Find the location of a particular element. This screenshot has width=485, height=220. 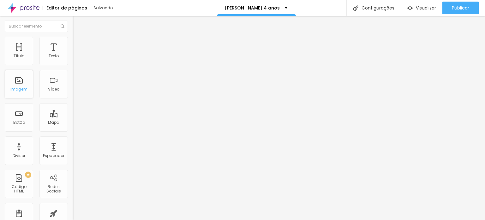

div: Editor de páginas is located at coordinates (65, 8).